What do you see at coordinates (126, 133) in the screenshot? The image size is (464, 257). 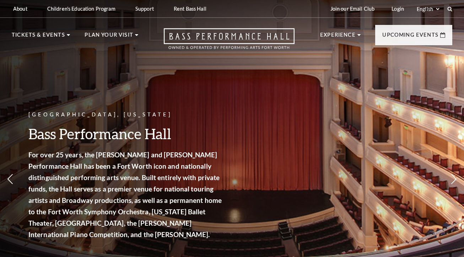 I see `h3: Bass Performance Hall` at bounding box center [126, 133].